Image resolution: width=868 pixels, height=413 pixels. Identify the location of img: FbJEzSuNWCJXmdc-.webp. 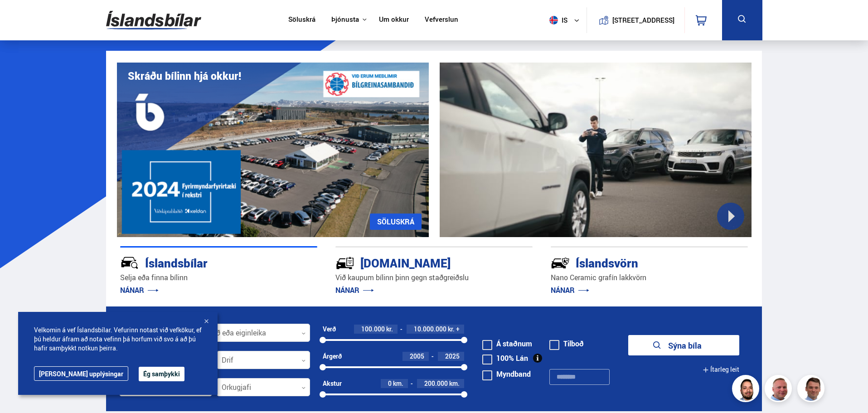
(812, 390).